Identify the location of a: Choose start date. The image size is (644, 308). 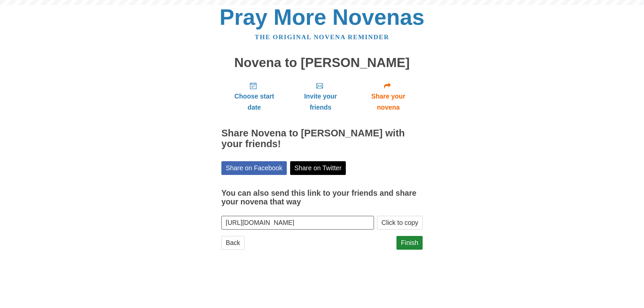
(254, 96).